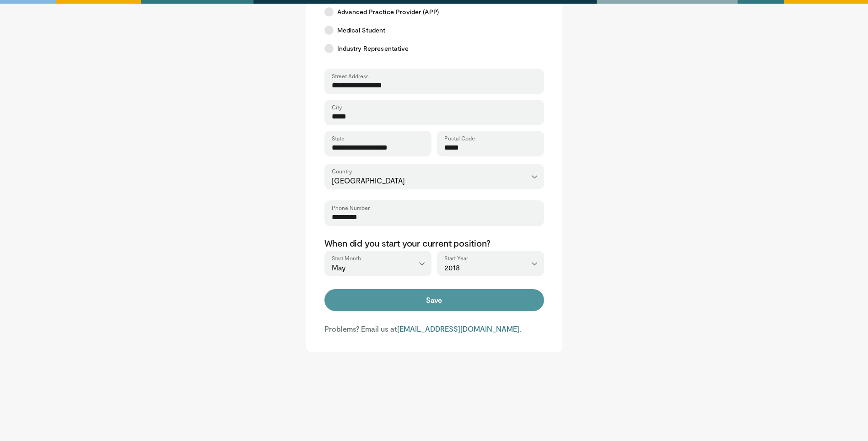 This screenshot has width=868, height=441. What do you see at coordinates (388, 12) in the screenshot?
I see `span: Advanced Practice Provider (APP)` at bounding box center [388, 12].